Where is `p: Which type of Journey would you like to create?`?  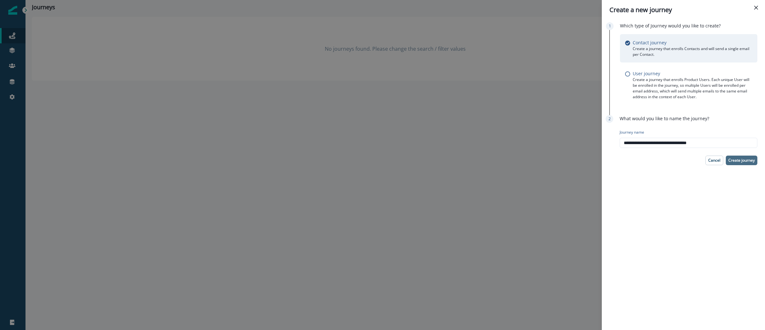 p: Which type of Journey would you like to create? is located at coordinates (670, 25).